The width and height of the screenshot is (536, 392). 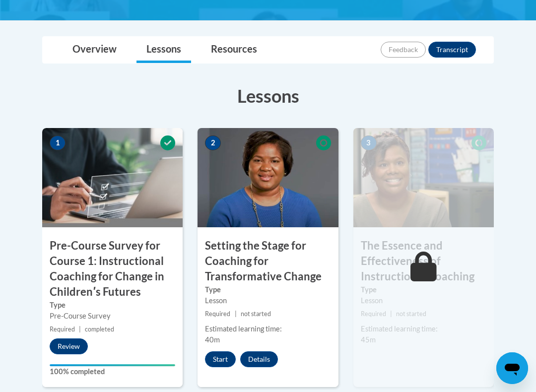 What do you see at coordinates (424, 261) in the screenshot?
I see `h3: The Essence and Effectiveness of Instructional Coaching` at bounding box center [424, 261].